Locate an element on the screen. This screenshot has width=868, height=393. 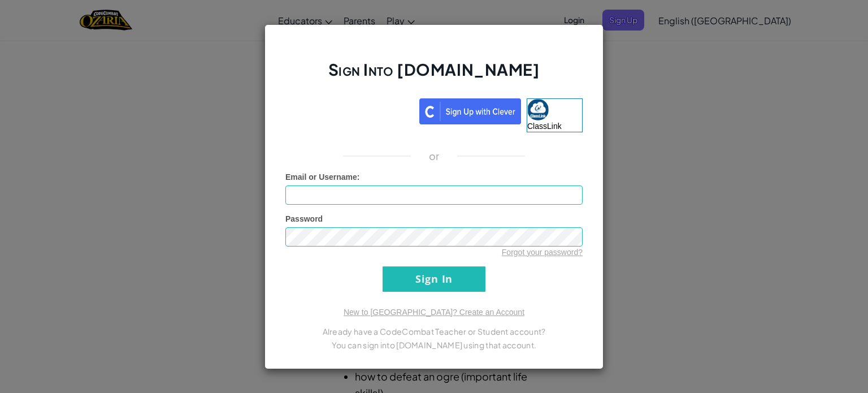
p: Already have a CodeCombat Teacher or Student account? is located at coordinates (434, 331).